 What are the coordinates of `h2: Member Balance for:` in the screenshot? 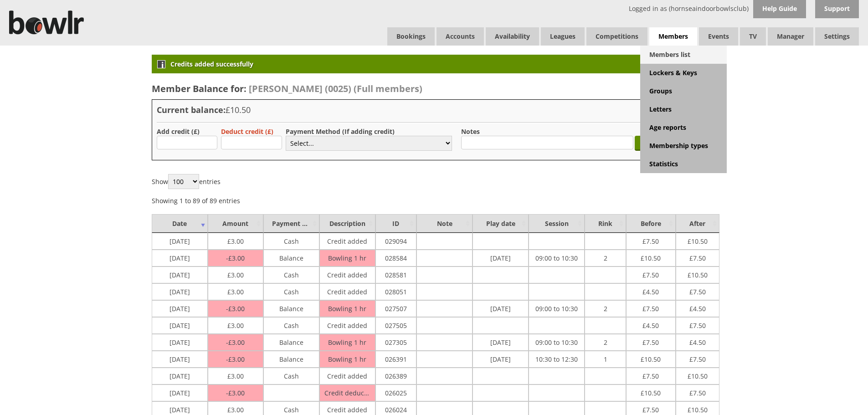 It's located at (434, 88).